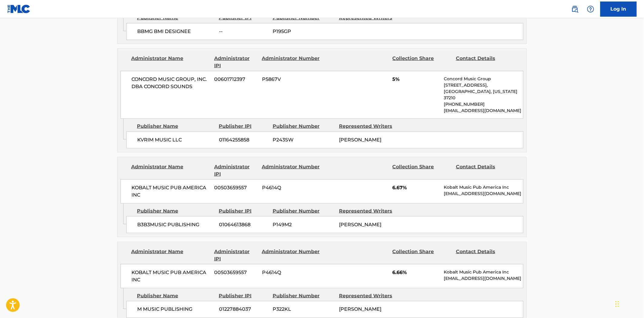 This screenshot has width=644, height=318. Describe the element at coordinates (243, 309) in the screenshot. I see `span: 01227884037` at that location.